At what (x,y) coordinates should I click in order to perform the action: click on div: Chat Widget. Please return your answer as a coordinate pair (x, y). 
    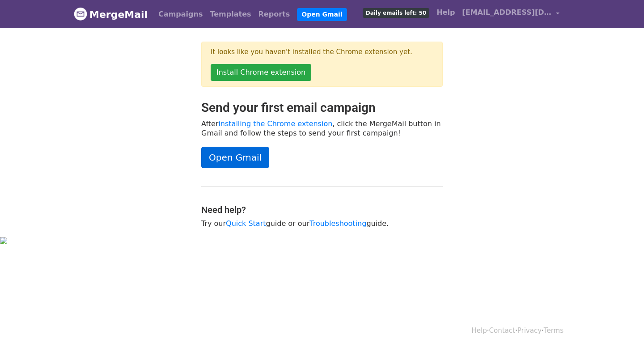
    Looking at the image, I should click on (621, 326).